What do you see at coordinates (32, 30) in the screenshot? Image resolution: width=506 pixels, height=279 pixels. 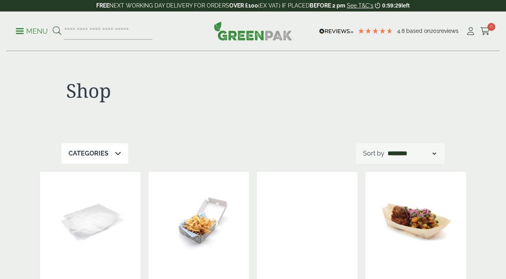 I see `a: Menu` at bounding box center [32, 30].